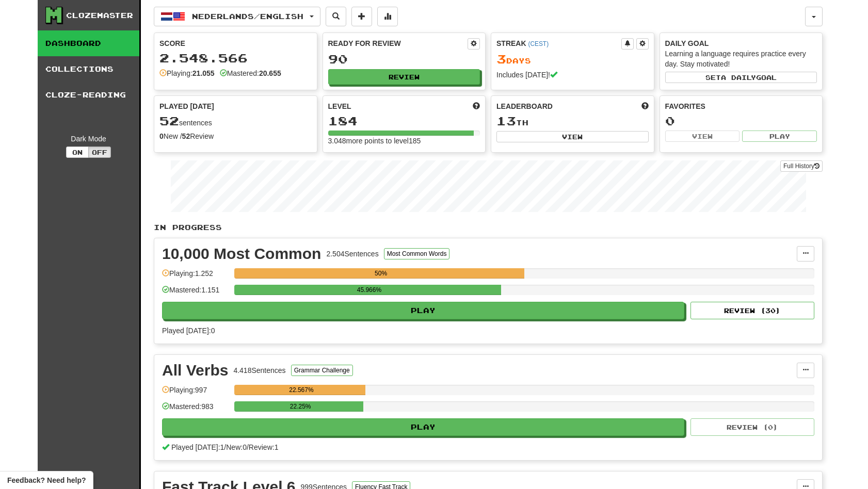 The height and width of the screenshot is (489, 868). I want to click on button: Review (30), so click(752, 310).